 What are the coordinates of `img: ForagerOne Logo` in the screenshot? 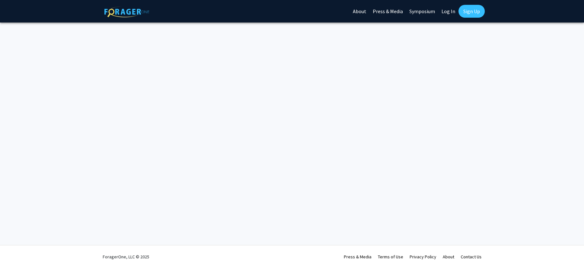 It's located at (127, 12).